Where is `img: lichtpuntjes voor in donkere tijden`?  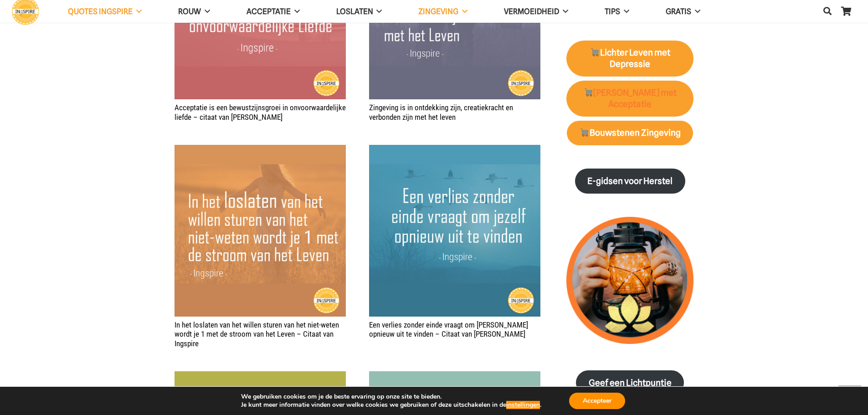
img: lichtpuntjes voor in donkere tijden is located at coordinates (630, 280).